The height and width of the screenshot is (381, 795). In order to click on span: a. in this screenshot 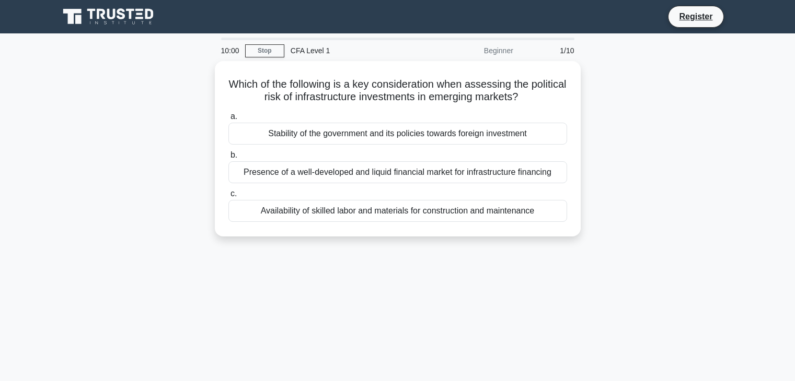, I will do `click(233, 116)`.